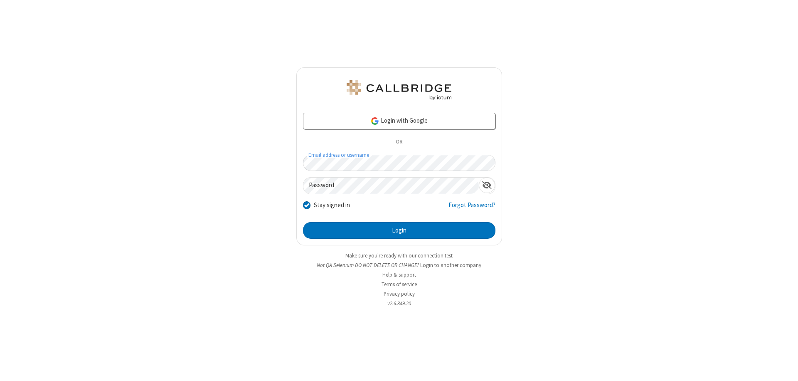 Image resolution: width=798 pixels, height=381 pixels. What do you see at coordinates (399, 255) in the screenshot?
I see `a: Make sure you're ready with our connection test` at bounding box center [399, 255].